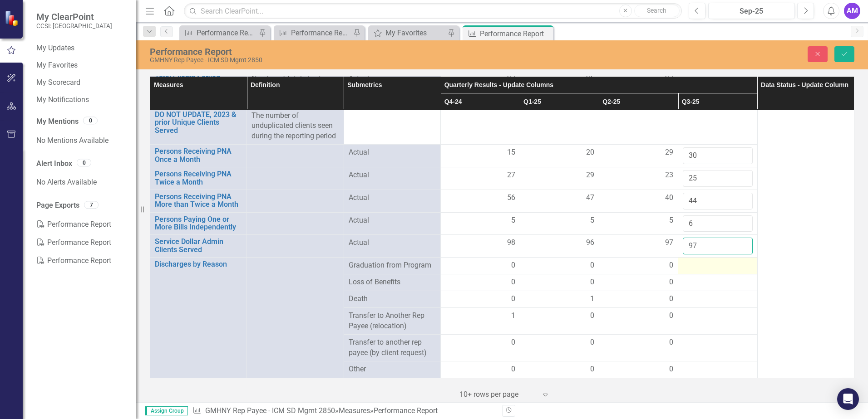 This screenshot has height=419, width=868. I want to click on input: Search ClearPoint..., so click(433, 11).